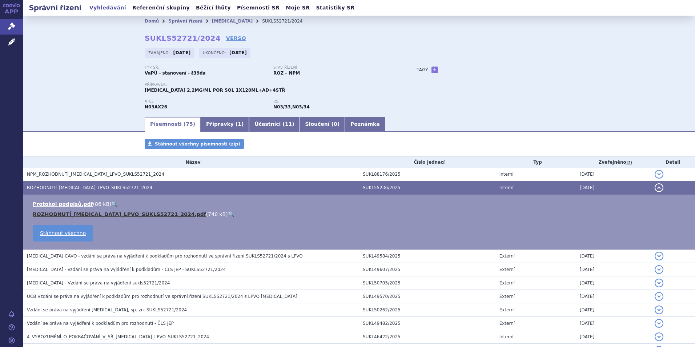 The image size is (695, 347). What do you see at coordinates (427, 336) in the screenshot?
I see `td: SUKL46422/2025` at bounding box center [427, 336].